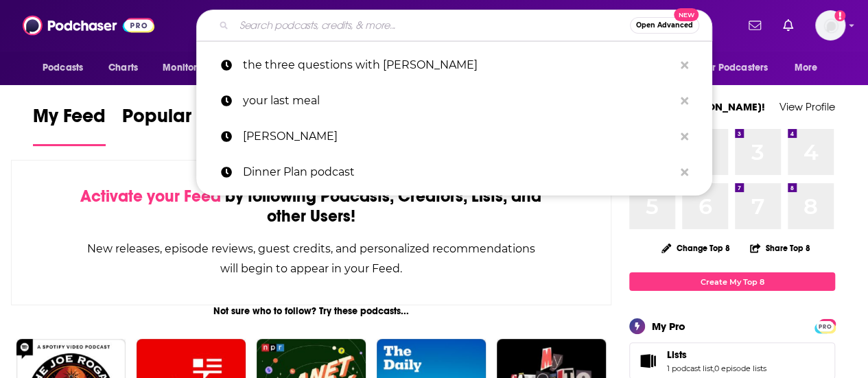 The height and width of the screenshot is (378, 868). What do you see at coordinates (311, 258) in the screenshot?
I see `div: New releases, episode reviews, guest credits, and personalized recommendations will begin to appe...` at bounding box center [311, 258].